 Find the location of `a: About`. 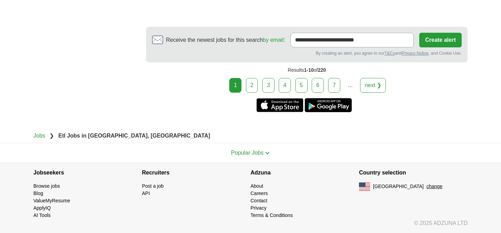

a: About is located at coordinates (257, 186).